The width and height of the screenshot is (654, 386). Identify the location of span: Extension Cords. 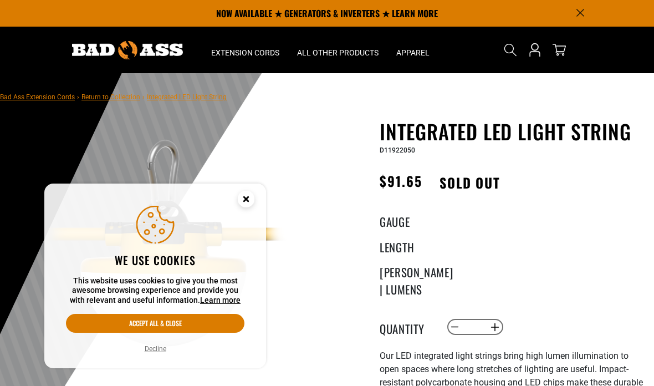
(245, 53).